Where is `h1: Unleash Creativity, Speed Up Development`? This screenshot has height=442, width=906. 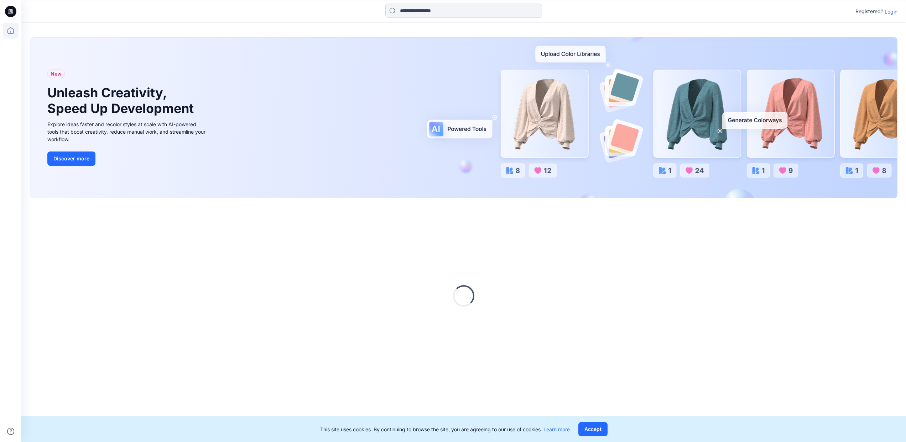
h1: Unleash Creativity, Speed Up Development is located at coordinates (122, 100).